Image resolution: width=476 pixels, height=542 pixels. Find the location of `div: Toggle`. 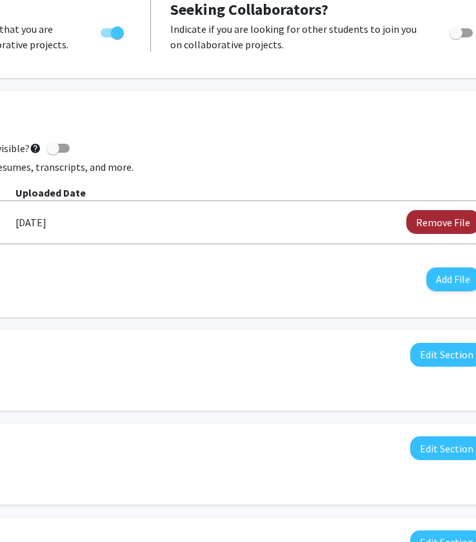

div: Toggle is located at coordinates (113, 31).